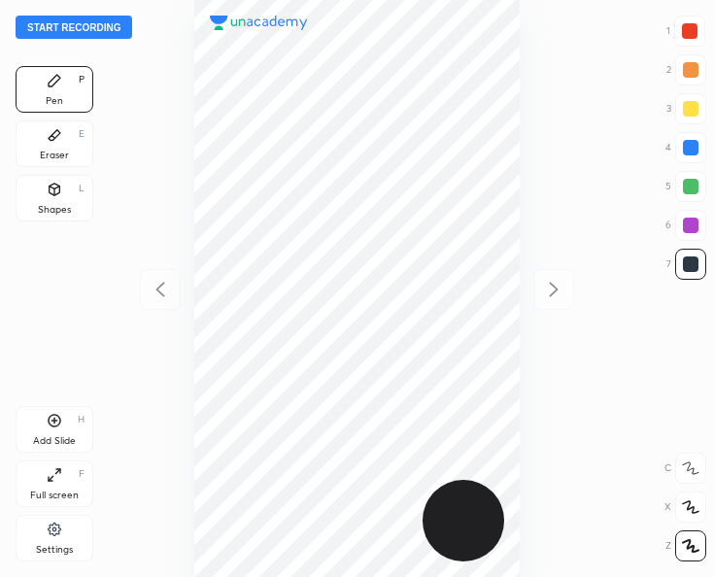  Describe the element at coordinates (54, 495) in the screenshot. I see `div: Full screen` at that location.